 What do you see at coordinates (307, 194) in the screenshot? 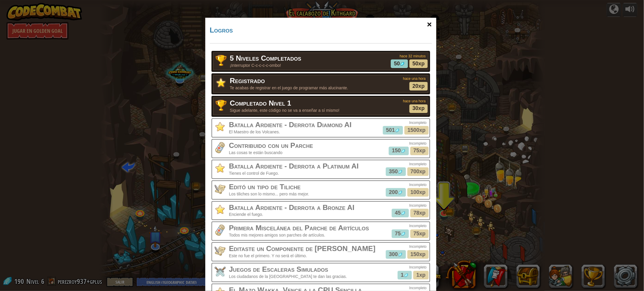
I see `p: Los tiliches son lo mismo... pero más mejor.` at bounding box center [307, 194].